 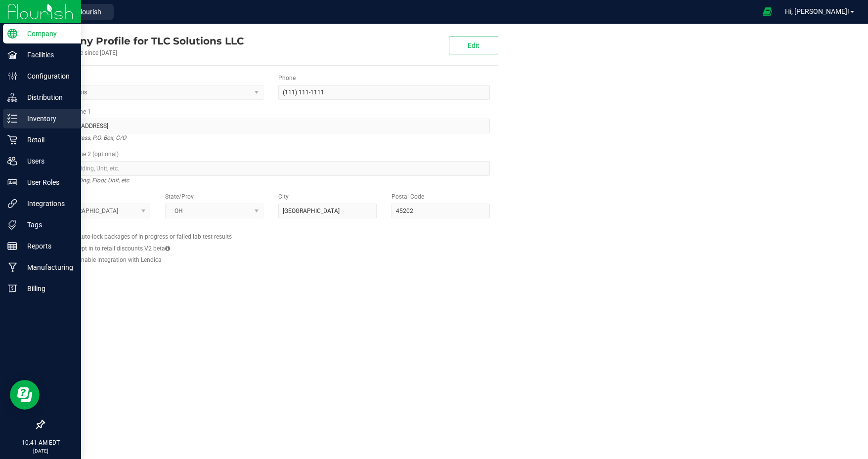 What do you see at coordinates (47, 161) in the screenshot?
I see `p: Users` at bounding box center [47, 161].